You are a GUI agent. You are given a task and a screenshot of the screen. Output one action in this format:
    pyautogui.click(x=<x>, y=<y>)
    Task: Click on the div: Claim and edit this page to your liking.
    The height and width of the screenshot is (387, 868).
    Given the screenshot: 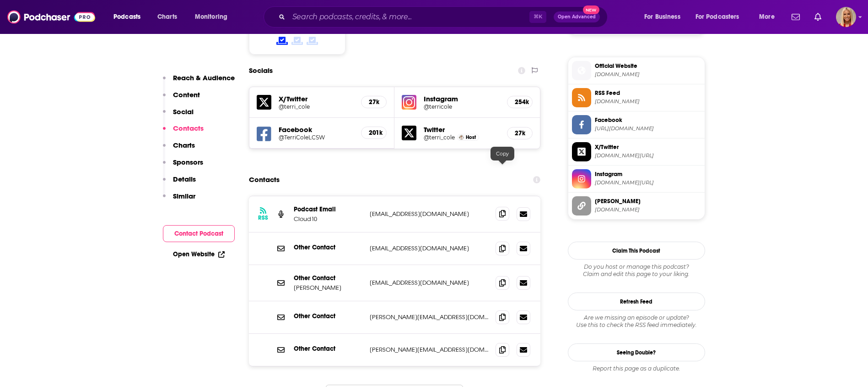 What is the action you would take?
    pyautogui.click(x=637, y=270)
    